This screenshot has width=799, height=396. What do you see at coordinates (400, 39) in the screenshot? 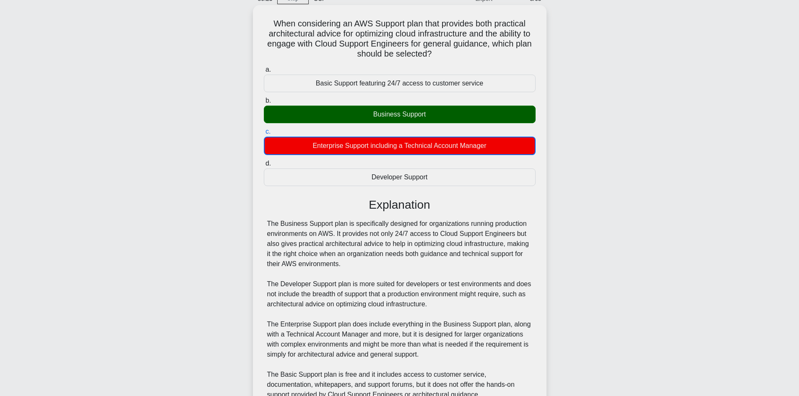
I see `h5: When considering an AWS Support plan that provides both practical architectural advice for optimi...` at bounding box center [400, 39].